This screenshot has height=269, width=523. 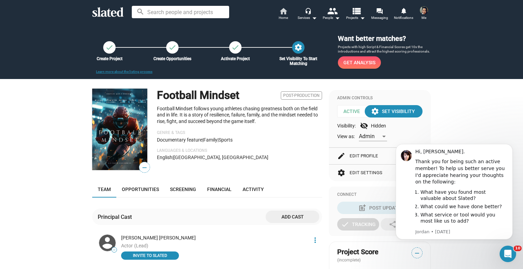 What do you see at coordinates (150, 256) in the screenshot?
I see `button: INVITE TO SLATED` at bounding box center [150, 256].